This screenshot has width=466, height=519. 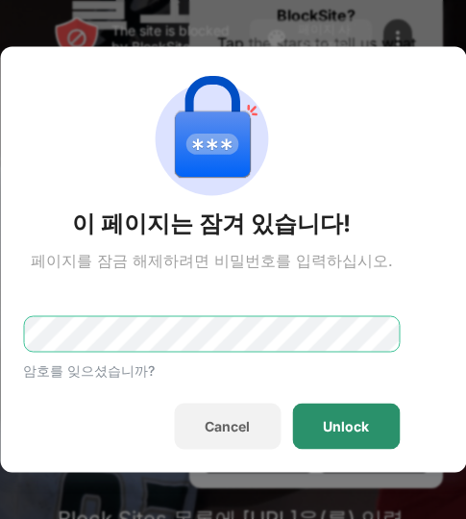 What do you see at coordinates (211, 260) in the screenshot?
I see `div: 페이지를 잠금 해제하려면 비밀번호를 입력하십시오.` at bounding box center [211, 260].